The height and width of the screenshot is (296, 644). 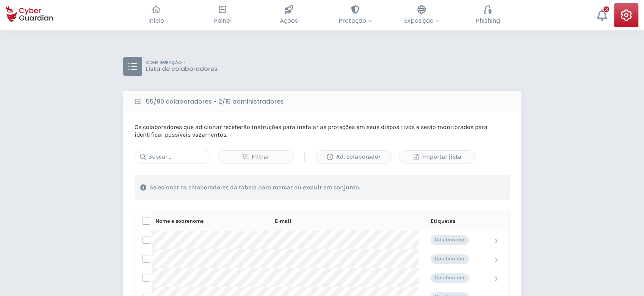 What do you see at coordinates (606, 9) in the screenshot?
I see `div: 3` at bounding box center [606, 9].